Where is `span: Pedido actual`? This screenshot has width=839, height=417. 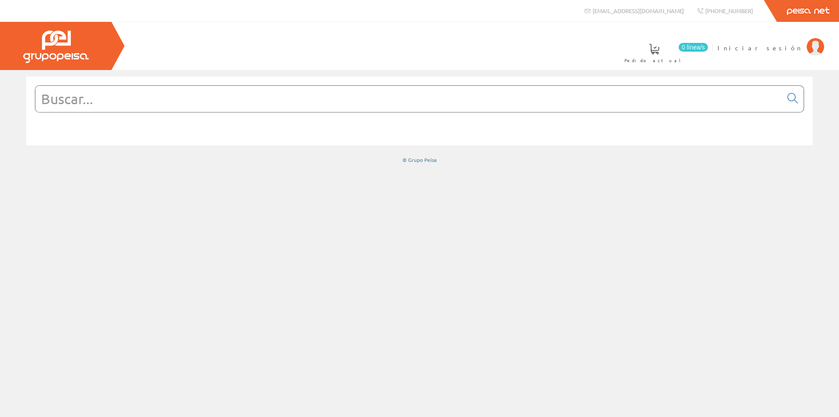 span: Pedido actual is located at coordinates (654, 60).